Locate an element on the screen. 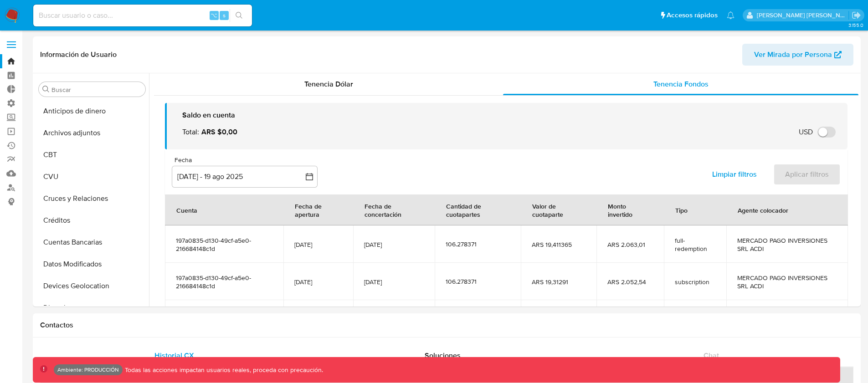 Image resolution: width=868 pixels, height=383 pixels. button: Ver Mirada por Persona is located at coordinates (798, 55).